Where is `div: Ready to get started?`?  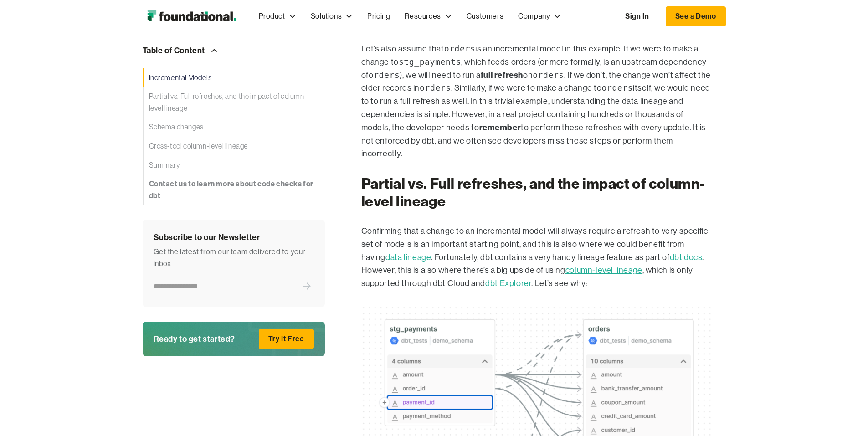 div: Ready to get started? is located at coordinates (194, 339).